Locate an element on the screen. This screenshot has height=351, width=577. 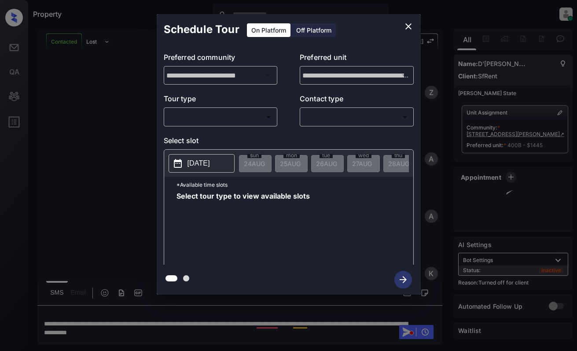
span: Select tour type to view available slots is located at coordinates (243, 227).